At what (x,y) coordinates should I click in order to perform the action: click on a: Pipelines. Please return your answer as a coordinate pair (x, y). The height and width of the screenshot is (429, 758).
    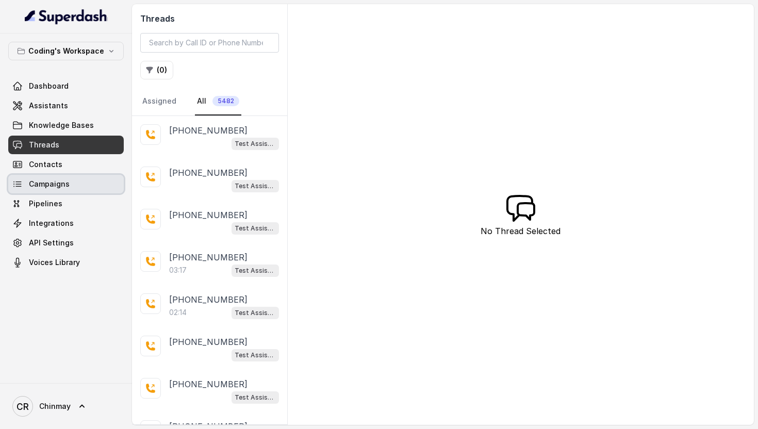
    Looking at the image, I should click on (66, 204).